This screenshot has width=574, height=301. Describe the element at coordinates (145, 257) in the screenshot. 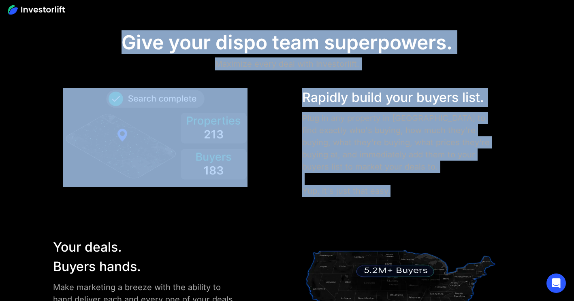

I see `div: Your deals. Buyers hands.` at that location.